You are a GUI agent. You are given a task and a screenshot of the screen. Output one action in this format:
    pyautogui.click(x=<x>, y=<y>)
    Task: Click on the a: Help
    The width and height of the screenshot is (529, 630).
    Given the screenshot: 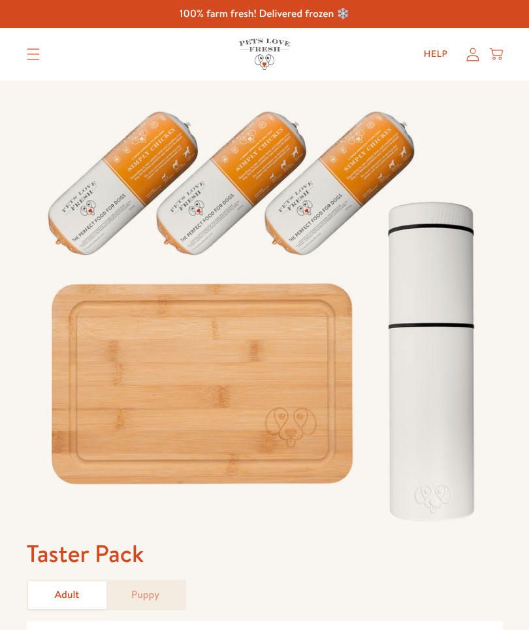 What is the action you would take?
    pyautogui.click(x=436, y=54)
    